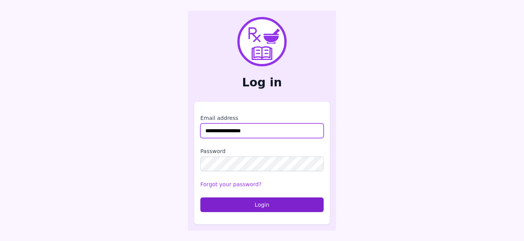 This screenshot has width=524, height=241. What do you see at coordinates (231, 184) in the screenshot?
I see `a: Forgot your password?` at bounding box center [231, 184].